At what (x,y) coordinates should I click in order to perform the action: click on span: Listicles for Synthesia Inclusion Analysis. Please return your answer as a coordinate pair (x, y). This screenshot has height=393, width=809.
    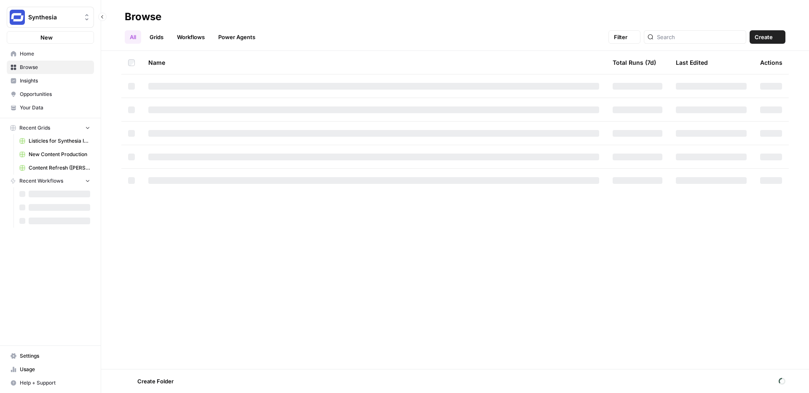
    Looking at the image, I should click on (59, 141).